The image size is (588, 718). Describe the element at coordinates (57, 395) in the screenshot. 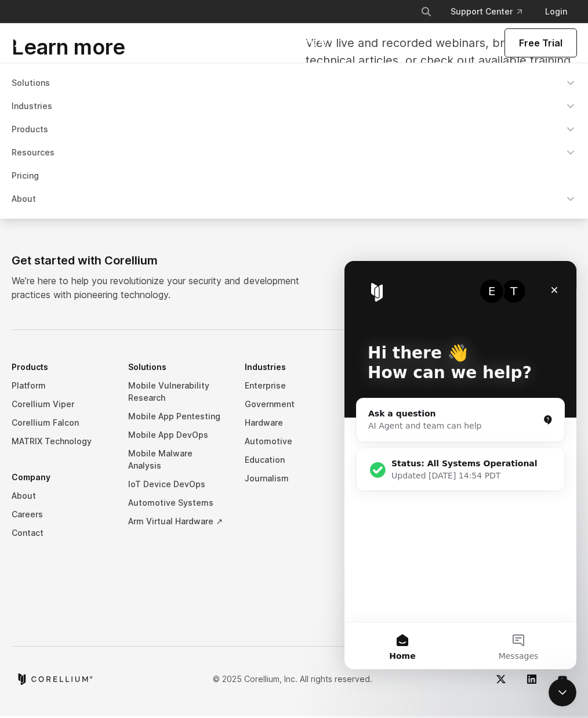

I see `span: Home` at that location.